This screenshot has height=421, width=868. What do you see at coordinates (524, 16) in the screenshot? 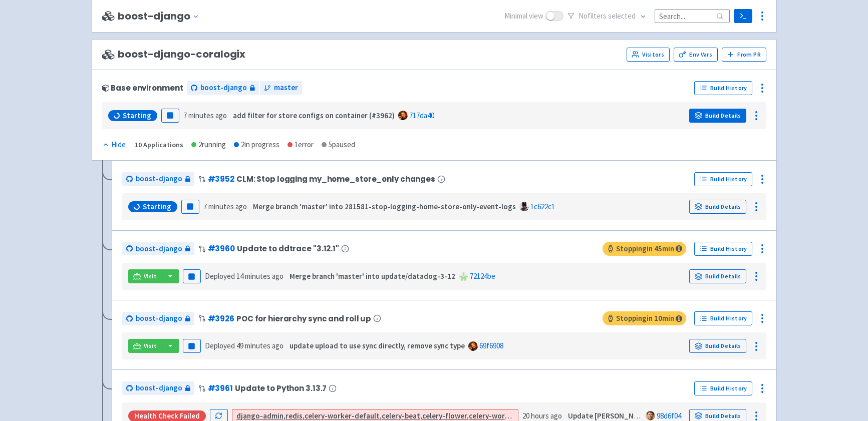
I see `span: Minimal view` at bounding box center [524, 16].